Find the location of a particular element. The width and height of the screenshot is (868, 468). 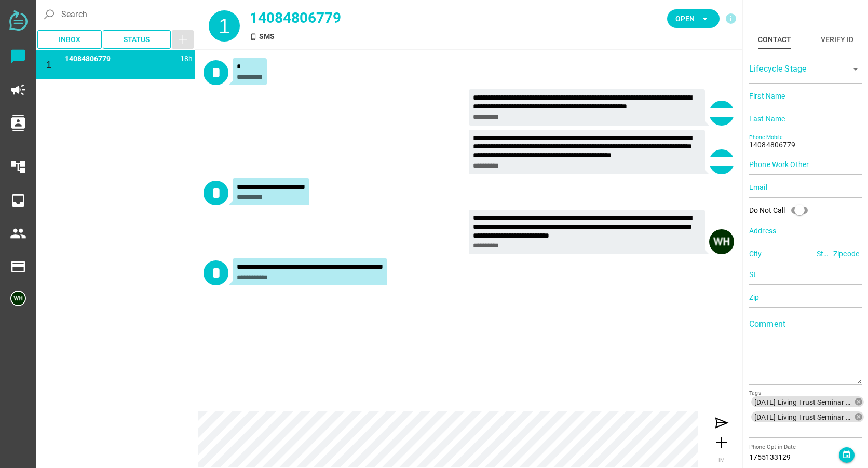

input: St is located at coordinates (805, 274).